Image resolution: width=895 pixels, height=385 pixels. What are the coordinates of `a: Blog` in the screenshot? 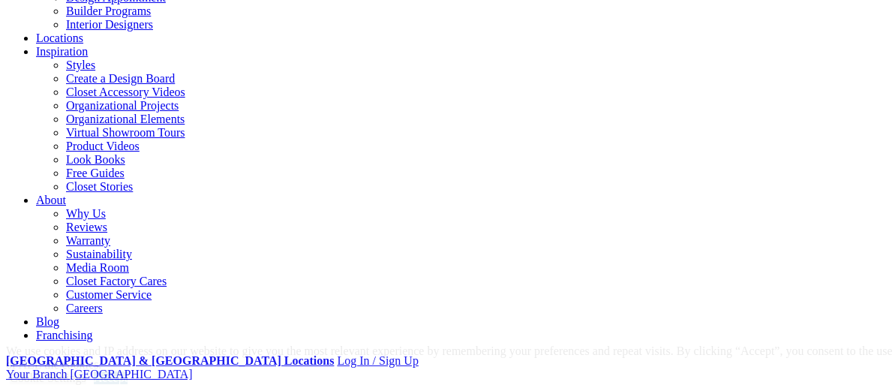 It's located at (47, 321).